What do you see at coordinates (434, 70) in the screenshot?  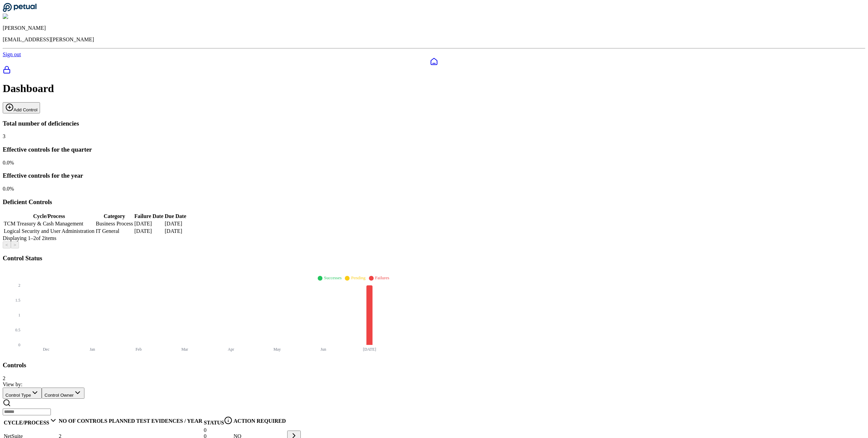 I see `a: SOC` at bounding box center [434, 70].